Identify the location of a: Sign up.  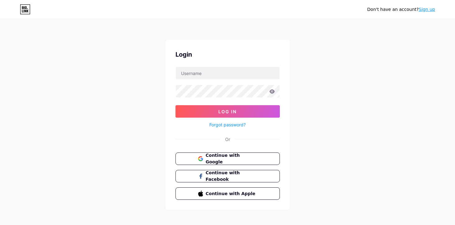
(427, 9).